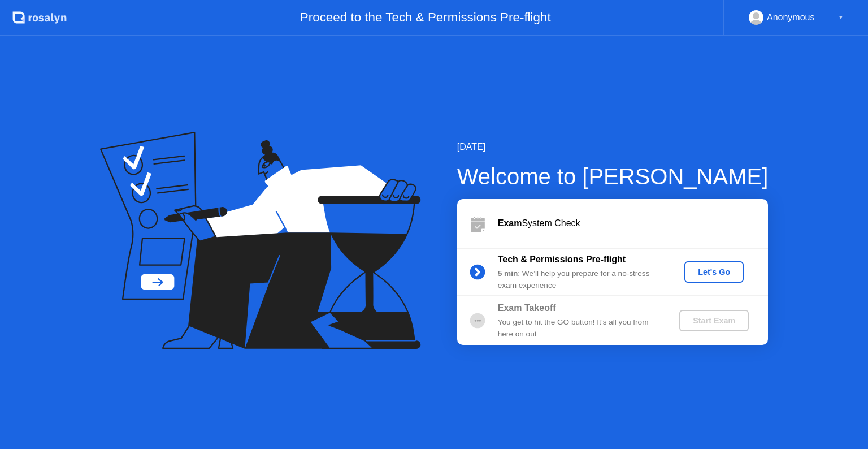 The width and height of the screenshot is (868, 449). I want to click on div: Start Exam, so click(714, 321).